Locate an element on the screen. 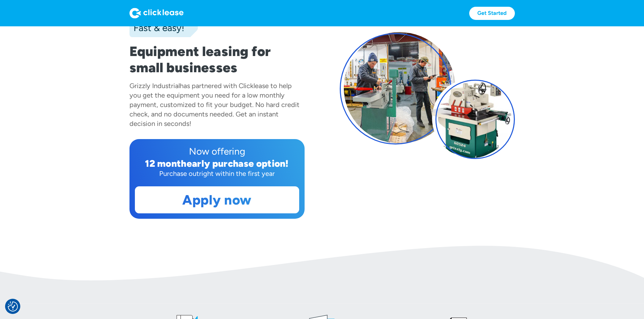 This screenshot has width=644, height=319. div: Now offering is located at coordinates (217, 151).